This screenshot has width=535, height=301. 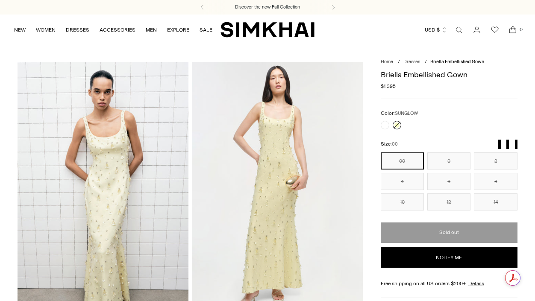 I want to click on a: WOMEN, so click(x=46, y=30).